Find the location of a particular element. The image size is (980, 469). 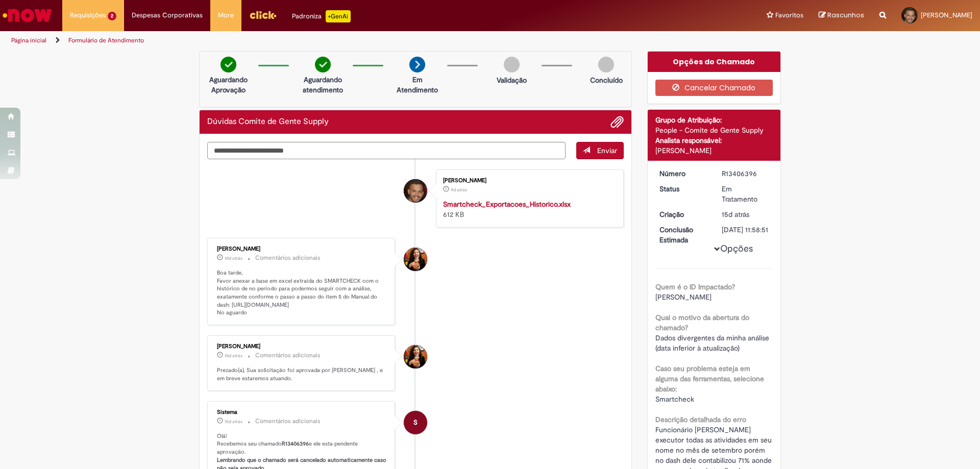

span: S is located at coordinates (415, 423).